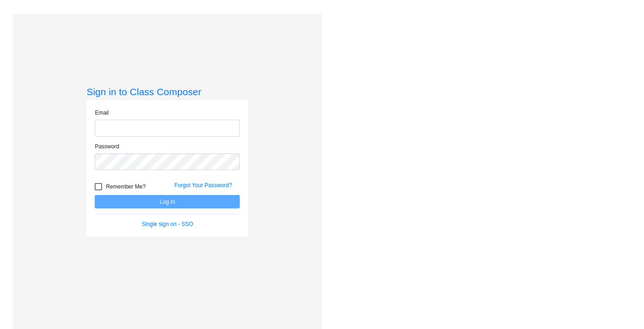  Describe the element at coordinates (167, 92) in the screenshot. I see `h3: Sign in to Class Composer` at that location.